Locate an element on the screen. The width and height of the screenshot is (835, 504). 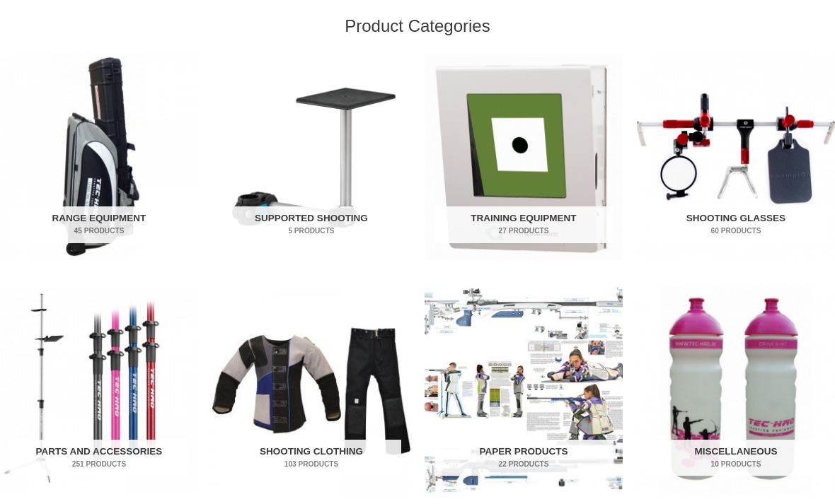
img: Miscellaneous is located at coordinates (735, 391).